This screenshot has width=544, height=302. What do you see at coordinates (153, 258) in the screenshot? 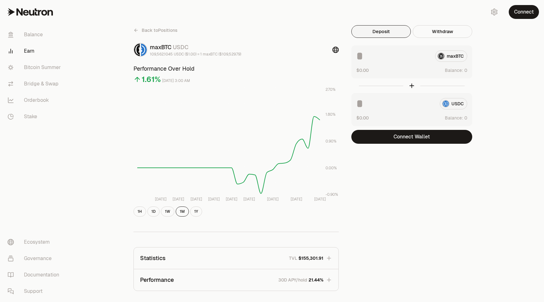
I see `p: Statistics` at bounding box center [153, 258].